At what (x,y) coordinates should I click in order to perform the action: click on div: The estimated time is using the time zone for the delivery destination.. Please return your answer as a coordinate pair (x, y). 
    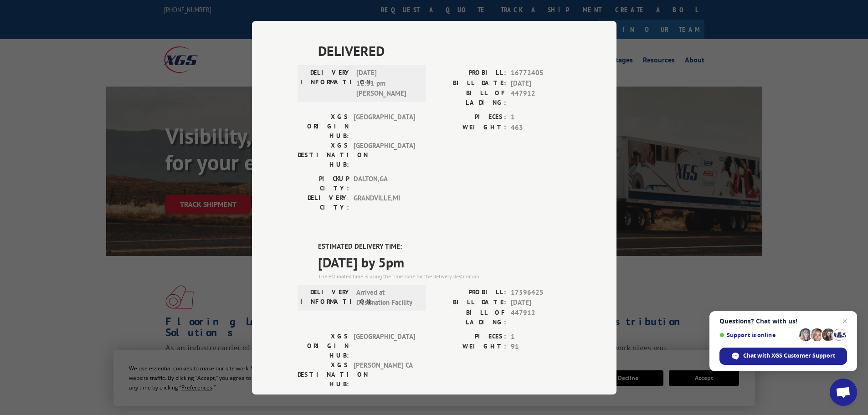
    Looking at the image, I should click on (444, 276).